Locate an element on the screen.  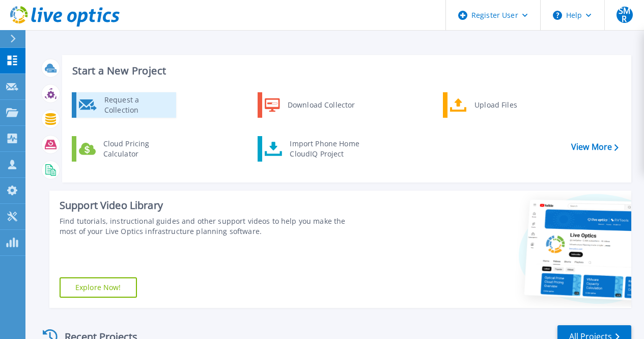
a: View More is located at coordinates (595, 147).